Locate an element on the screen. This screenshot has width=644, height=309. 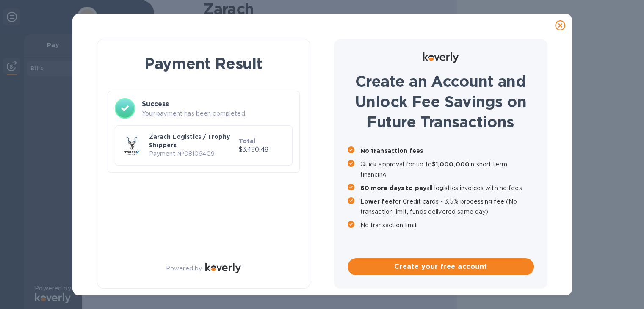
p: No transaction limit is located at coordinates (447, 225).